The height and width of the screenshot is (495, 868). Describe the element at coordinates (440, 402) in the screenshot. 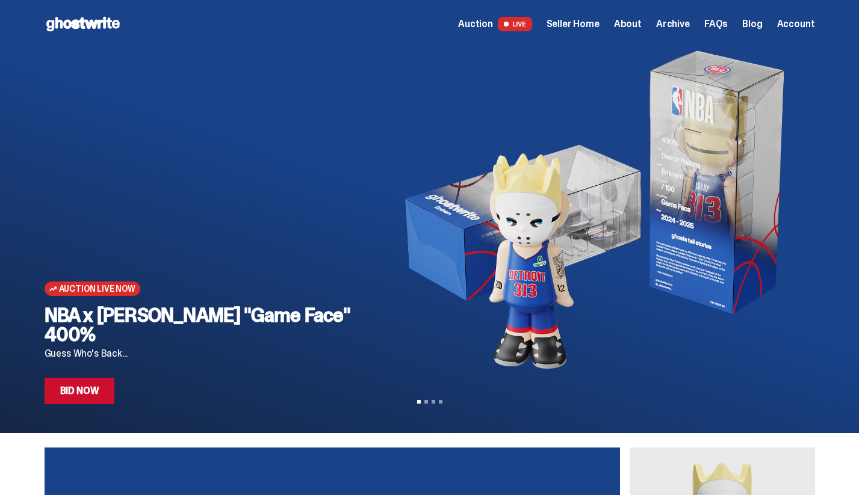

I see `button: View slide 4` at that location.